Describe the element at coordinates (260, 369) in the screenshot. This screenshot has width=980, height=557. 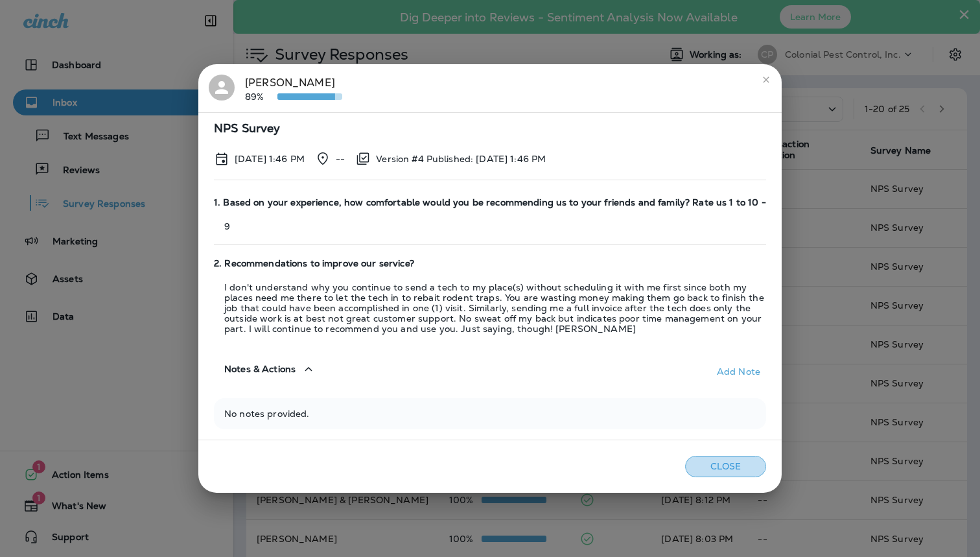
I see `span: Notes & Actions` at that location.